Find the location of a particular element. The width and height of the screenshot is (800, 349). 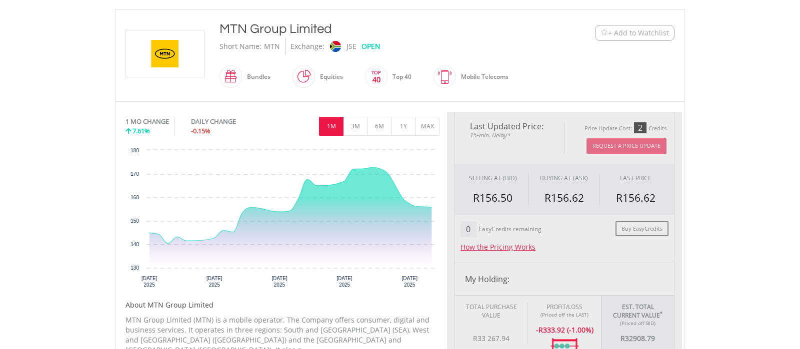

svg: Interactive chart is located at coordinates (282, 220).